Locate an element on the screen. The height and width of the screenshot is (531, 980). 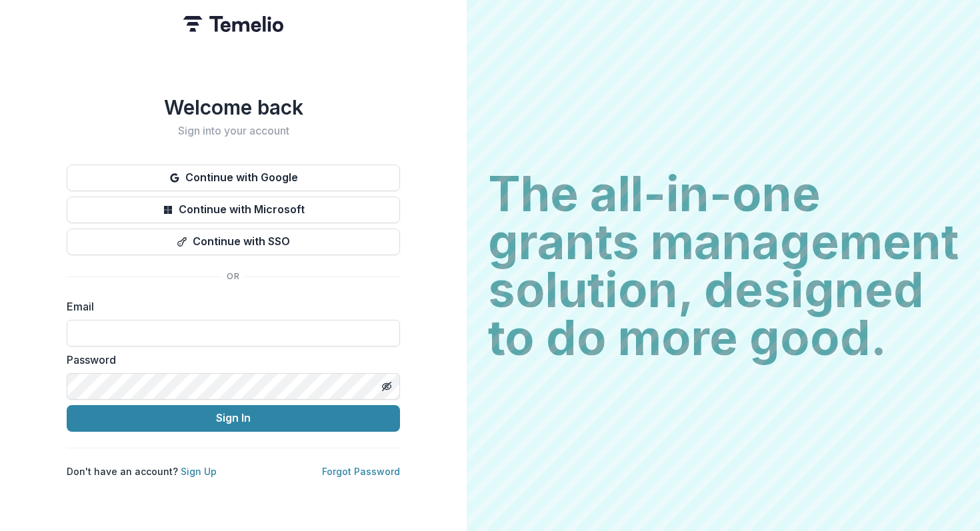
h2: Sign into your account is located at coordinates (233, 131).